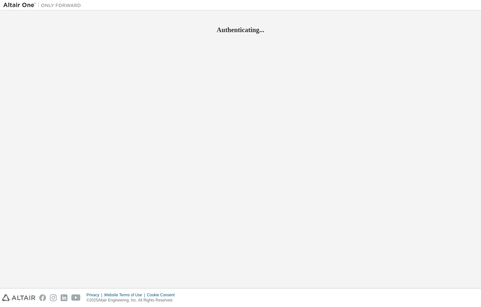  Describe the element at coordinates (42, 297) in the screenshot. I see `img: facebook.svg` at that location.